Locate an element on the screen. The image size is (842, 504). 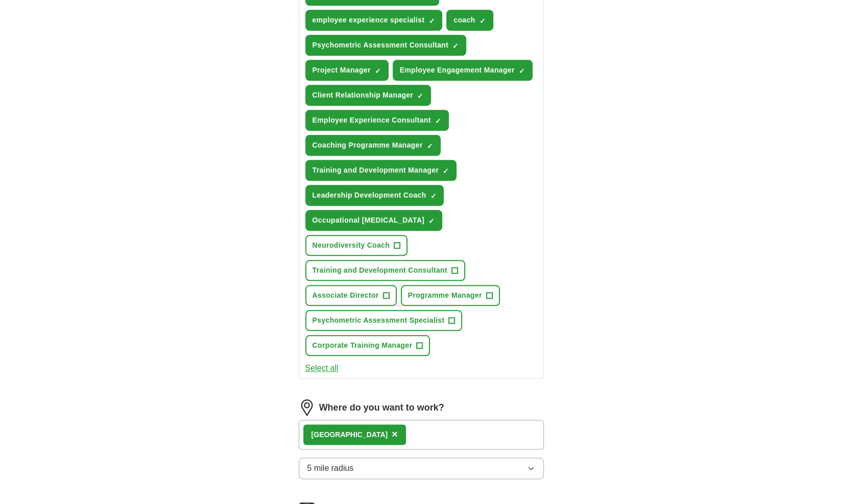
button: coach✓ is located at coordinates (469, 20).